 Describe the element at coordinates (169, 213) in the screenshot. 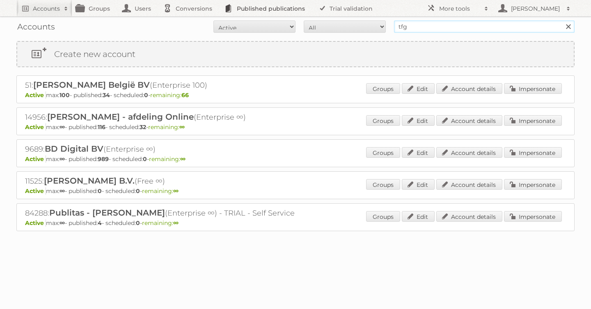

I see `h2: 84288: (Enterprise ∞) - TRIAL - Self Service` at that location.